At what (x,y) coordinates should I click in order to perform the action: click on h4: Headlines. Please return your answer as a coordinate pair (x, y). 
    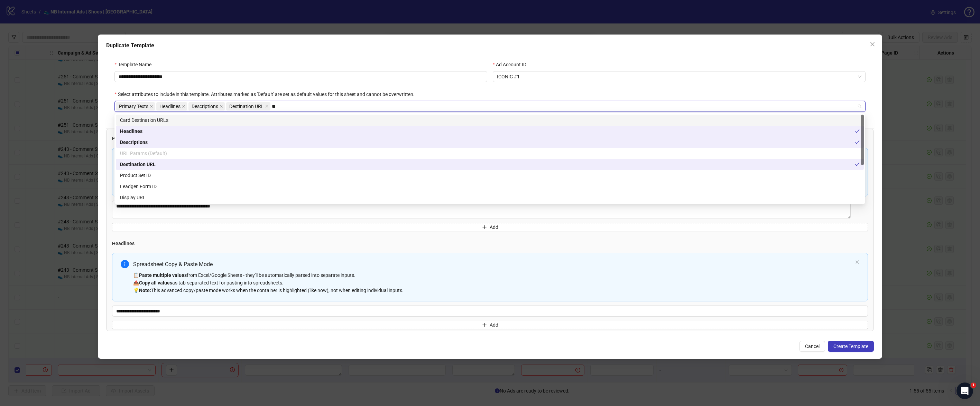
    Looking at the image, I should click on (490, 243).